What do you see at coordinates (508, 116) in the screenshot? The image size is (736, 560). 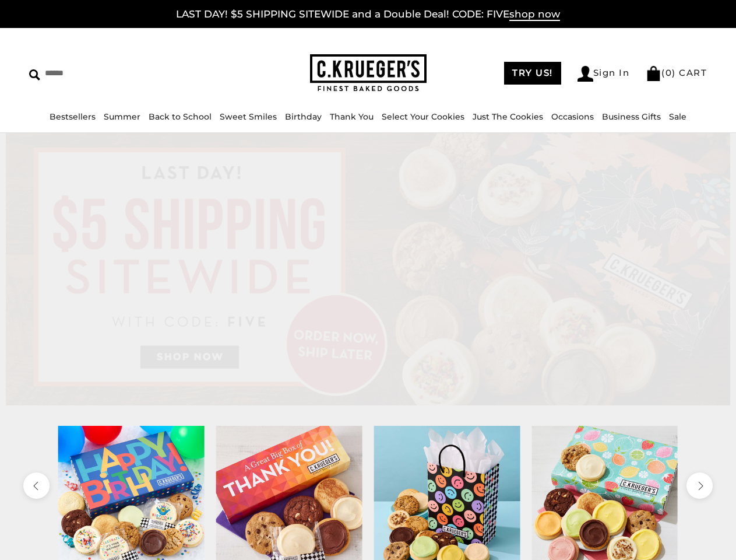 I see `a: Just The Cookies` at bounding box center [508, 116].